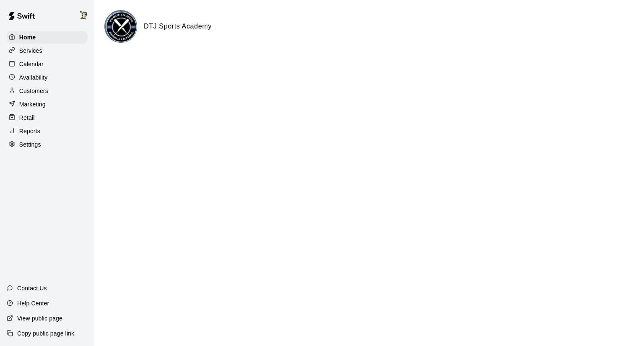 The width and height of the screenshot is (644, 346). What do you see at coordinates (33, 104) in the screenshot?
I see `p: Marketing` at bounding box center [33, 104].